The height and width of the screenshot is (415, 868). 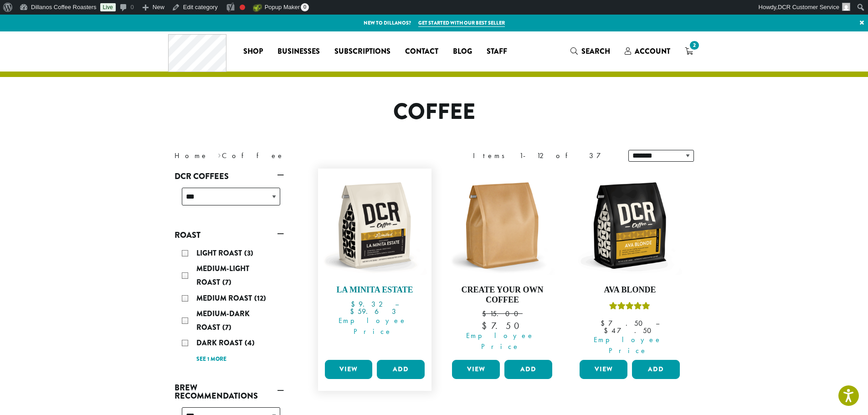 I want to click on div: Items 1-12 of 37, so click(x=543, y=156).